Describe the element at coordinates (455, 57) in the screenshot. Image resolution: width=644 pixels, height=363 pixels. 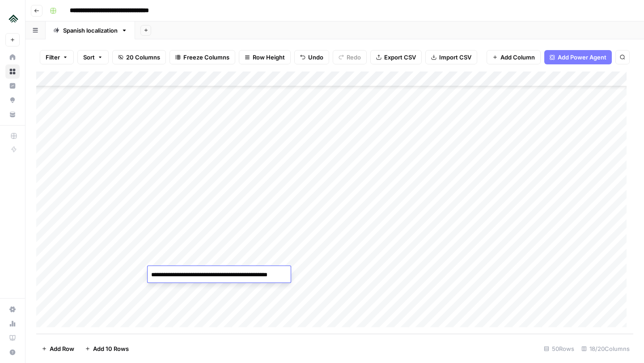
I see `span: Import CSV` at that location.